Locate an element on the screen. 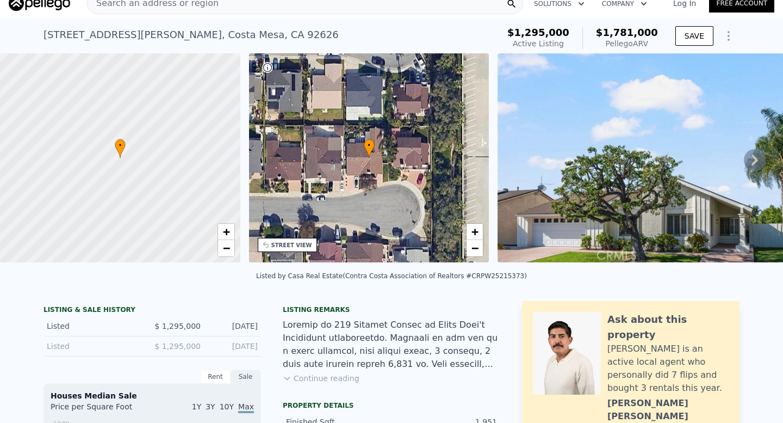 This screenshot has height=423, width=783. div: Property details is located at coordinates (392, 405).